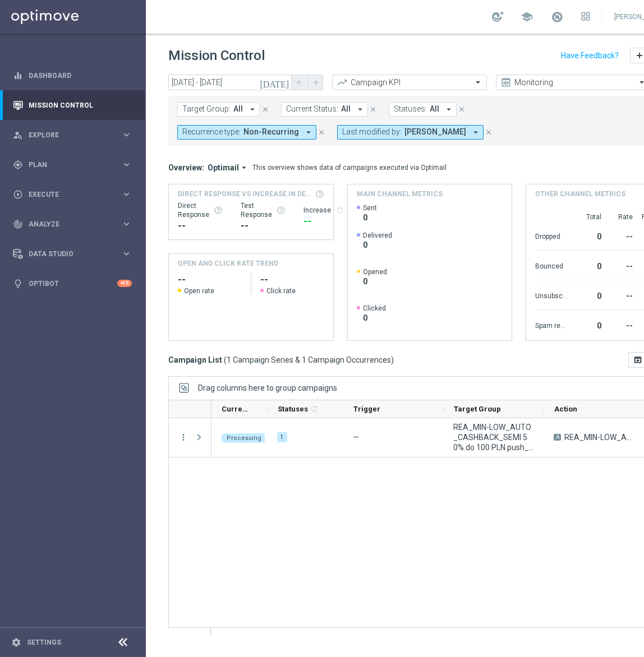  What do you see at coordinates (67, 135) in the screenshot?
I see `div: Explore` at bounding box center [67, 135].